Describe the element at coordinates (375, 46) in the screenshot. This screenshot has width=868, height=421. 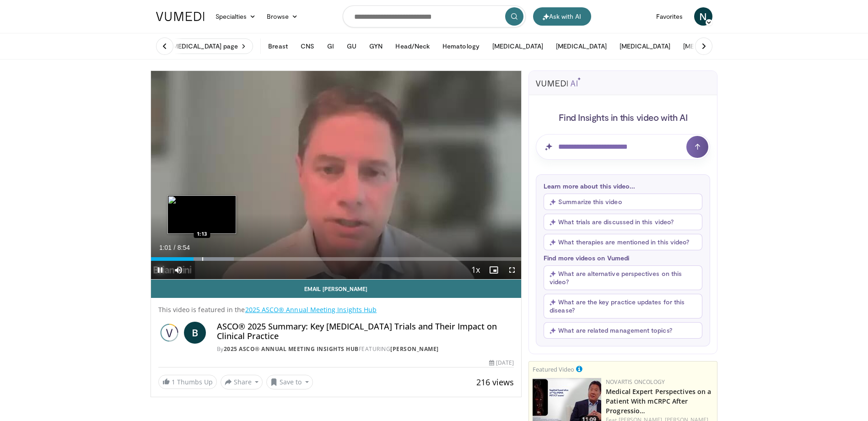
I see `button: GYN` at that location.